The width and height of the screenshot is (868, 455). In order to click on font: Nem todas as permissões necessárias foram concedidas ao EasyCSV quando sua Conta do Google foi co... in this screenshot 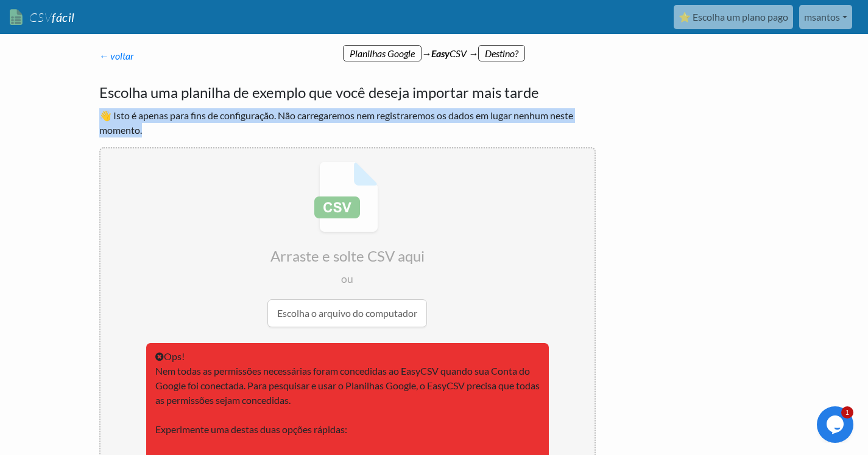, I will do `click(347, 385)`.